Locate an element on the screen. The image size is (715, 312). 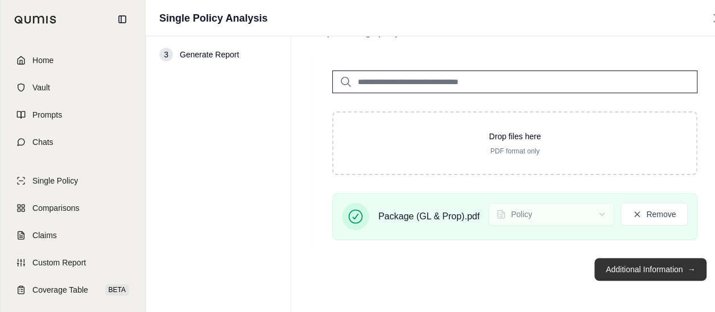
a: Custom Report is located at coordinates (73, 263).